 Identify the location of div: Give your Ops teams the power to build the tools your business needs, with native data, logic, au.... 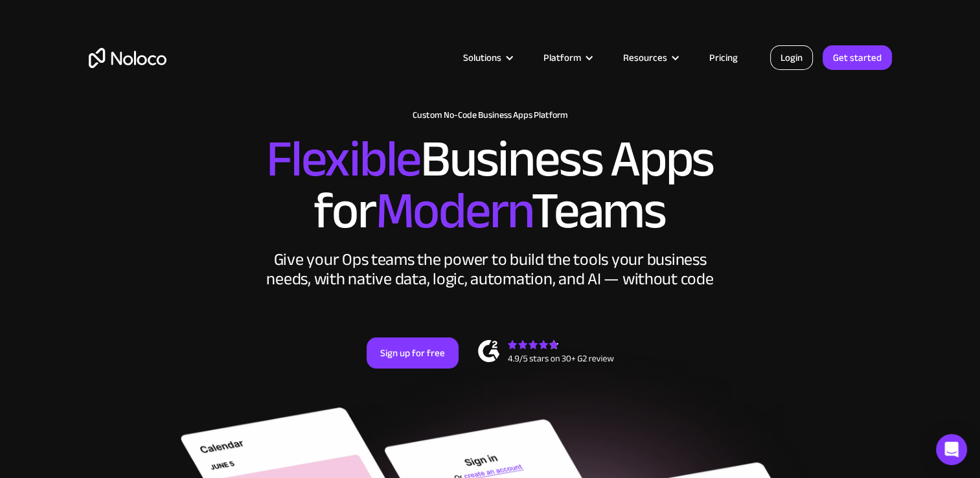
(490, 269).